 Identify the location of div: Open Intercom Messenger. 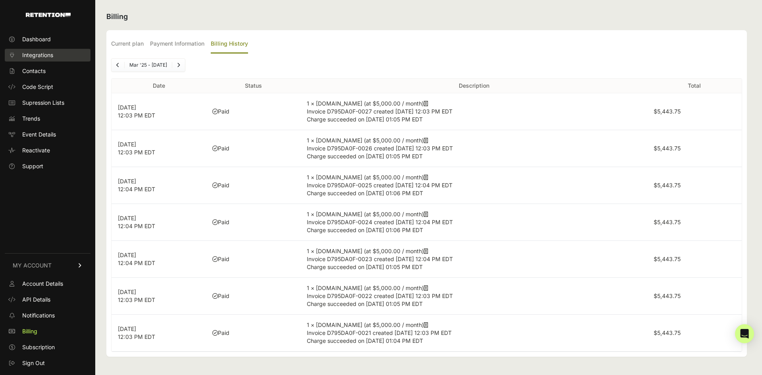
(745, 334).